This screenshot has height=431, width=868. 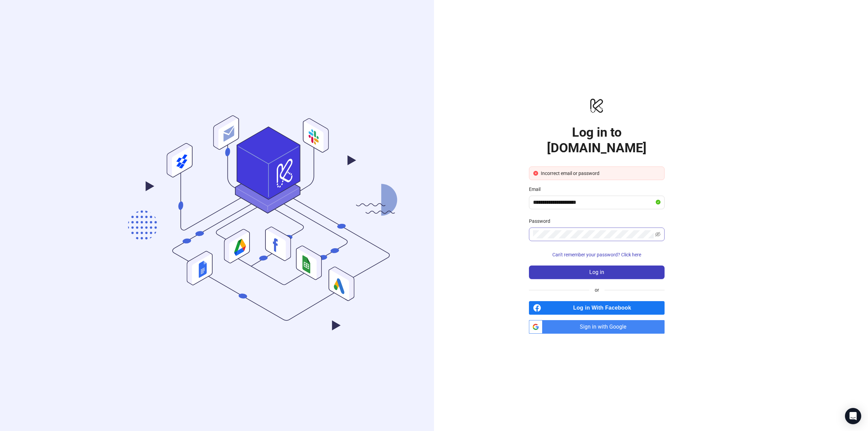 I want to click on label: Password, so click(x=542, y=221).